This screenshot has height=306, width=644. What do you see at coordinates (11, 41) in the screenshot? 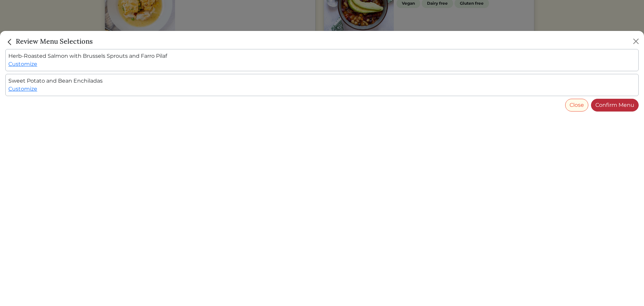
I see `a: Close` at bounding box center [11, 41].